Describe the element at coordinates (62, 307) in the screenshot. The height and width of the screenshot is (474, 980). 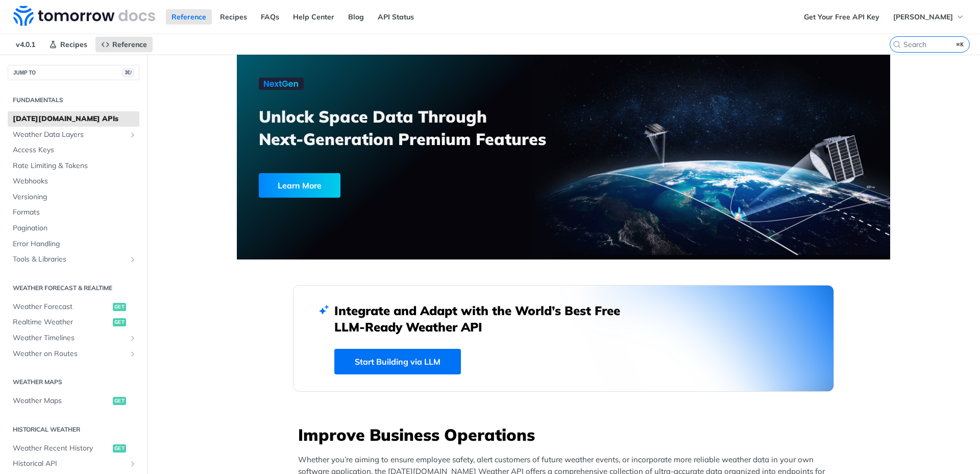
I see `span: Weather Forecast` at that location.